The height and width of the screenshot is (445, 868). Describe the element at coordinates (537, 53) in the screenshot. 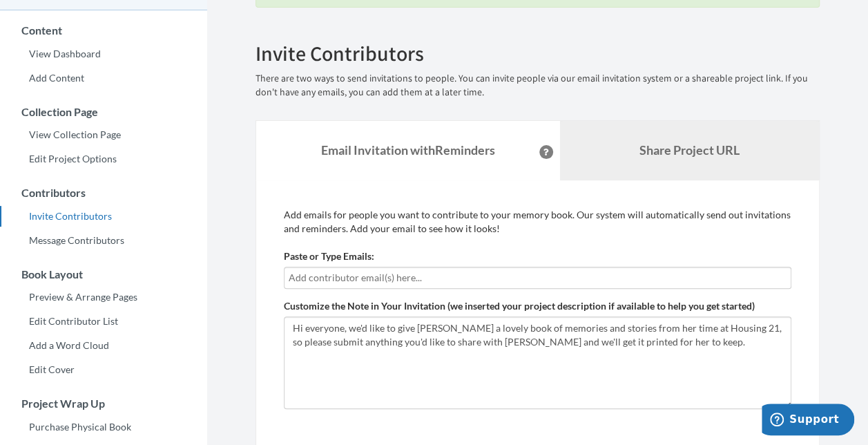

I see `h2: Invite Contributors` at that location.